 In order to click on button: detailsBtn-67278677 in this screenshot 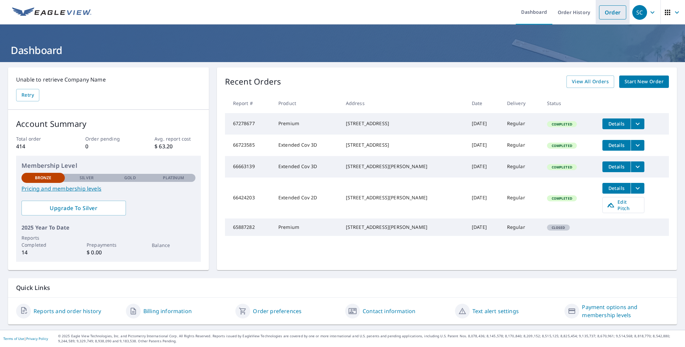, I will do `click(616, 124)`.